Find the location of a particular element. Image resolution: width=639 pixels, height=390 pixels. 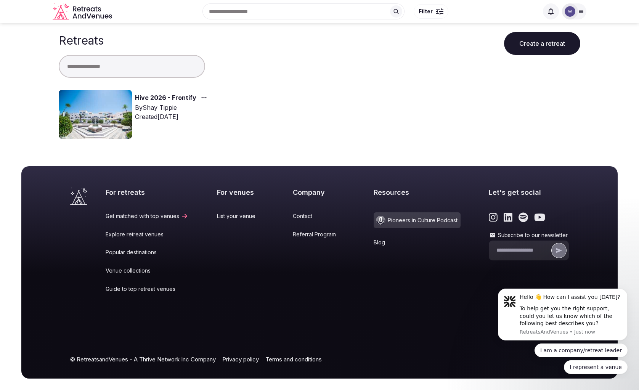

img: Top retreat image for the retreat: Hive 2026 - Frontify is located at coordinates (95, 114).